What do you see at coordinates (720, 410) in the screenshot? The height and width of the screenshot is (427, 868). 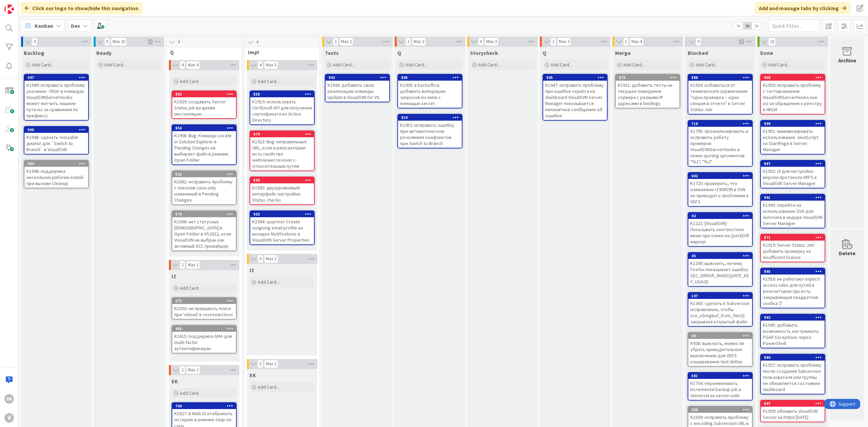 I see `div: 306` at bounding box center [720, 410].